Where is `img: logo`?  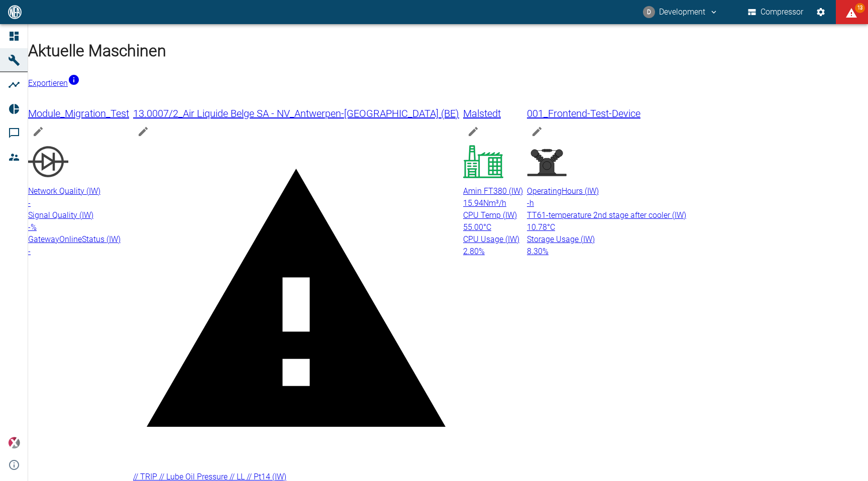 img: logo is located at coordinates (15, 12).